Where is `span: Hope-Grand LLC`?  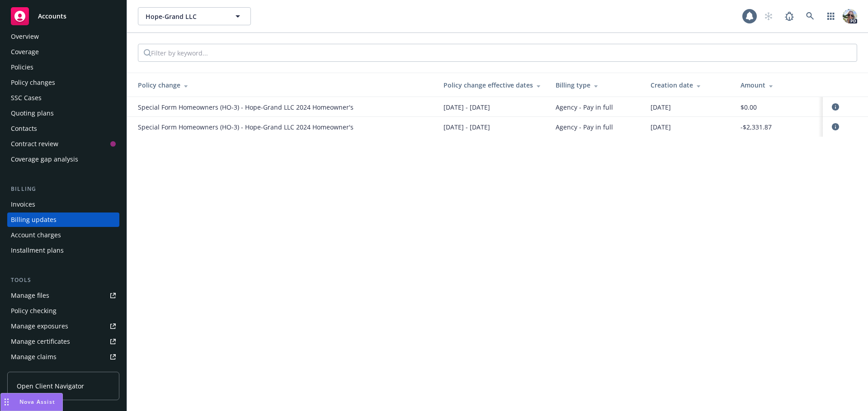 span: Hope-Grand LLC is located at coordinates (184, 16).